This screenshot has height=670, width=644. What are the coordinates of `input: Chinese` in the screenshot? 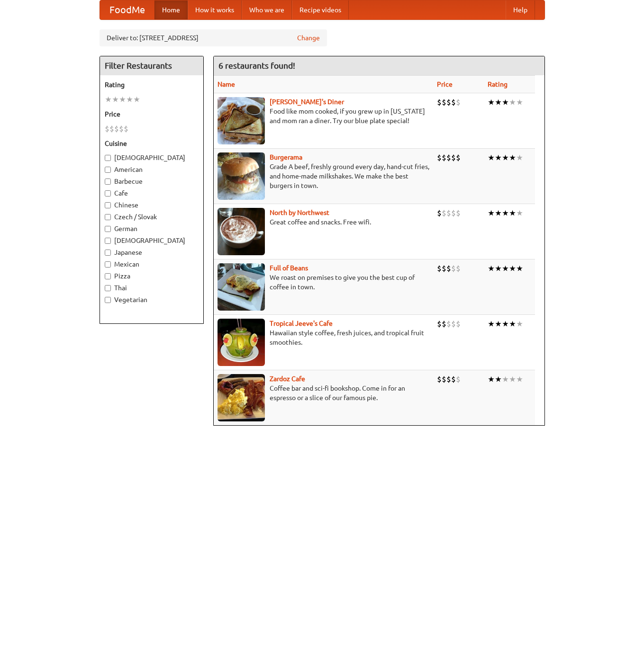 It's located at (108, 205).